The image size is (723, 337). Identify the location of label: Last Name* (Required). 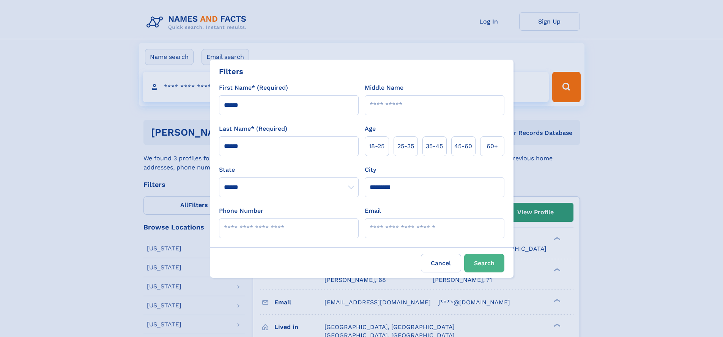
(253, 129).